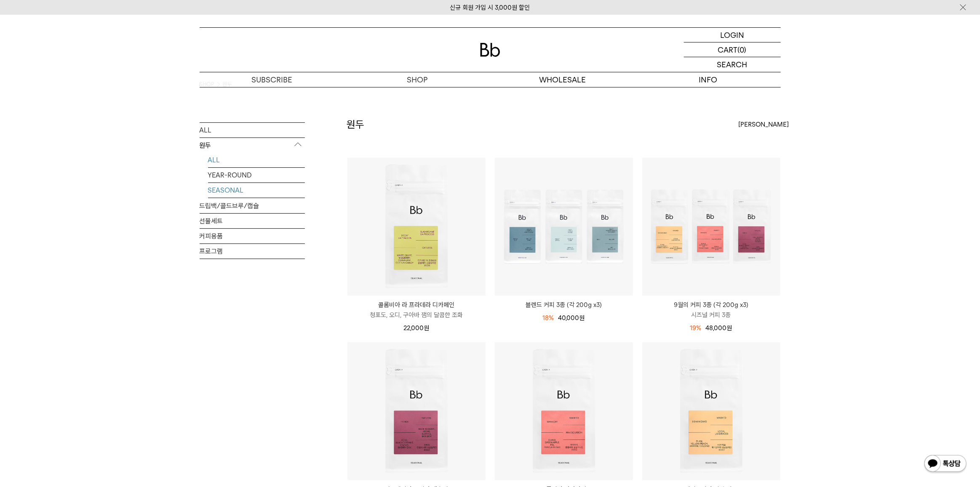 This screenshot has height=487, width=980. What do you see at coordinates (416, 227) in the screenshot?
I see `a: 콜롬비아 라 프라데라 디카페인` at bounding box center [416, 227].